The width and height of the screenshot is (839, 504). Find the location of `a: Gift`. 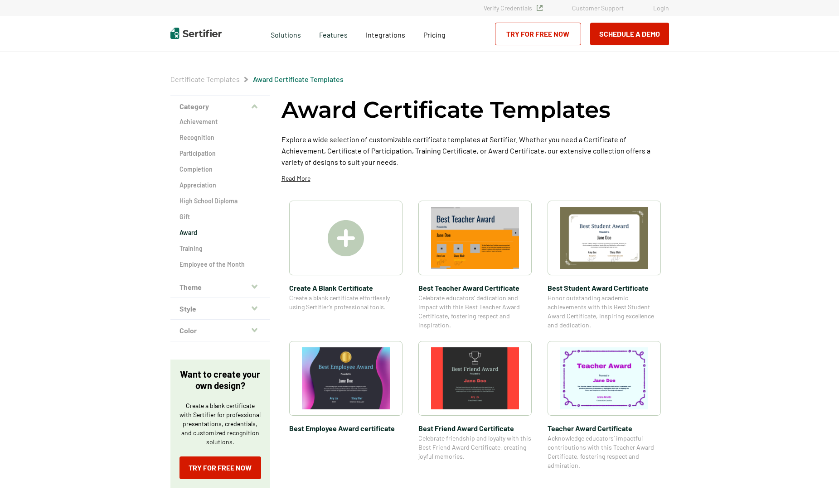

a: Gift is located at coordinates (220, 217).